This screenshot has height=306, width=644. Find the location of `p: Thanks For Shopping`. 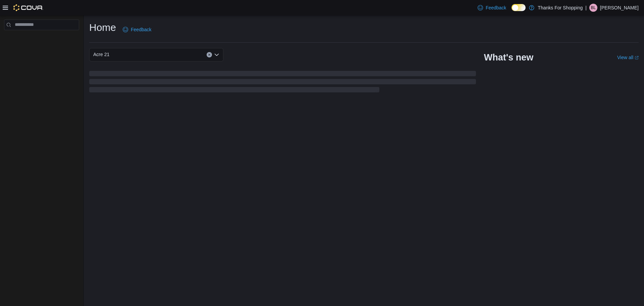

p: Thanks For Shopping is located at coordinates (560, 8).